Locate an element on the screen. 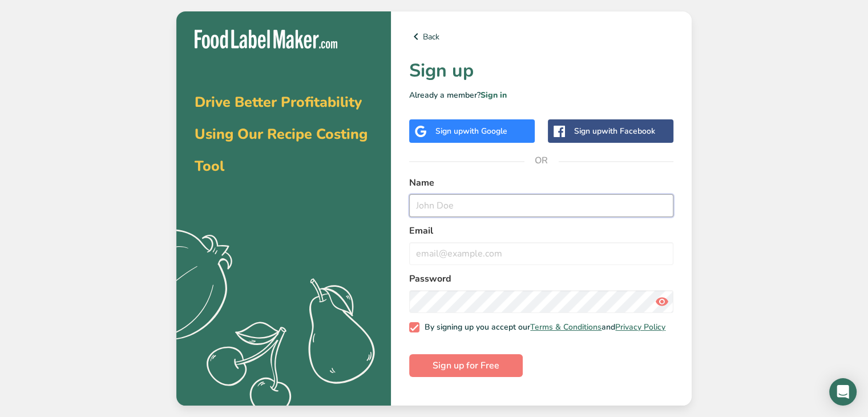 The height and width of the screenshot is (417, 868). span: By signing up you accept our and is located at coordinates (542, 327).